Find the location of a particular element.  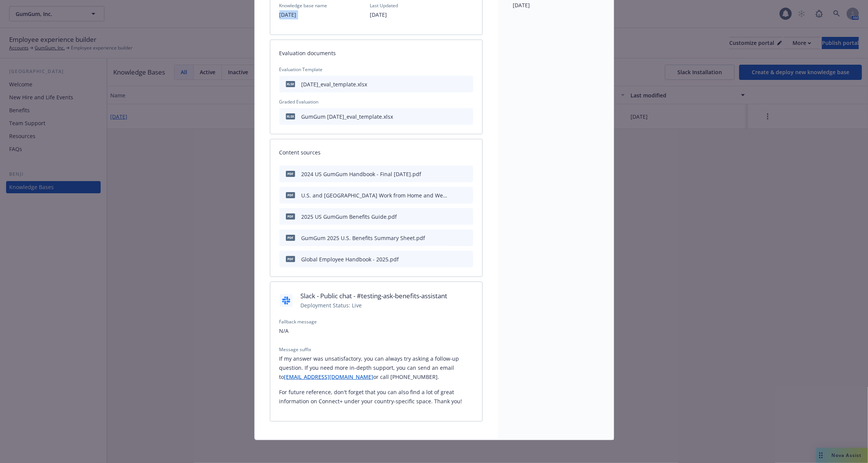

p: If my answer was unsatisfactory, you can always try asking a follow-up question. If you need more... is located at coordinates (377, 368).